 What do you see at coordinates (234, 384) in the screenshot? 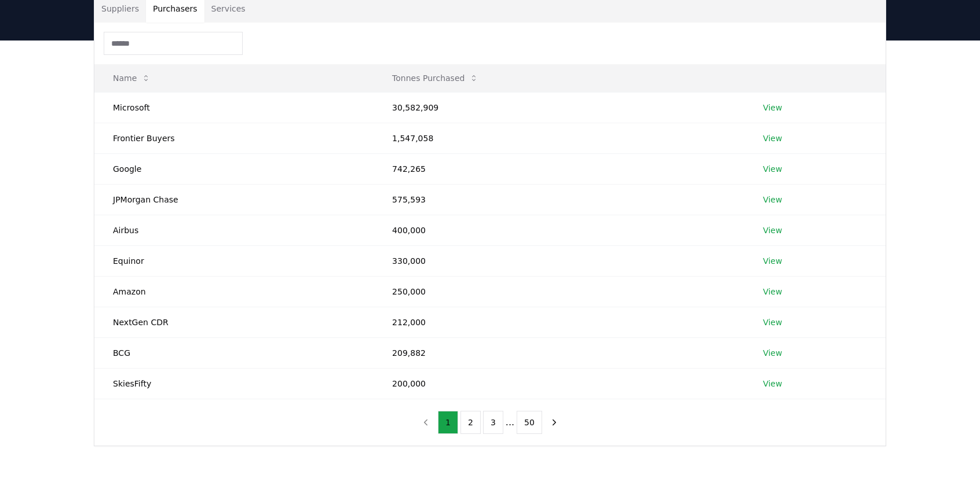
I see `td: SkiesFifty` at bounding box center [234, 384].